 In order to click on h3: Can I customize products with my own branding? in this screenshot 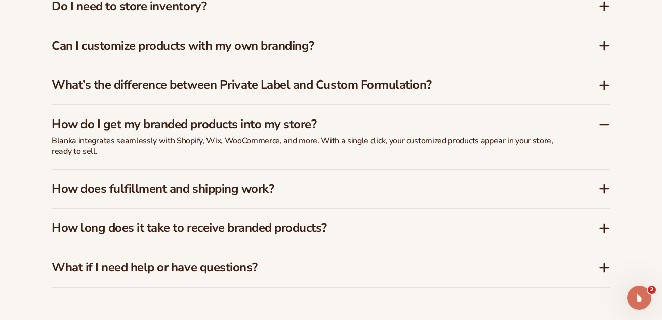, I will do `click(310, 46)`.